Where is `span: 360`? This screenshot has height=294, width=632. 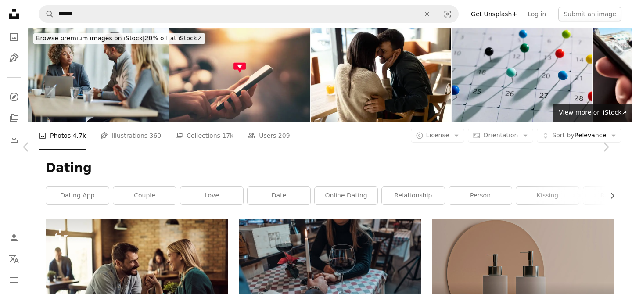 span: 360 is located at coordinates (155, 136).